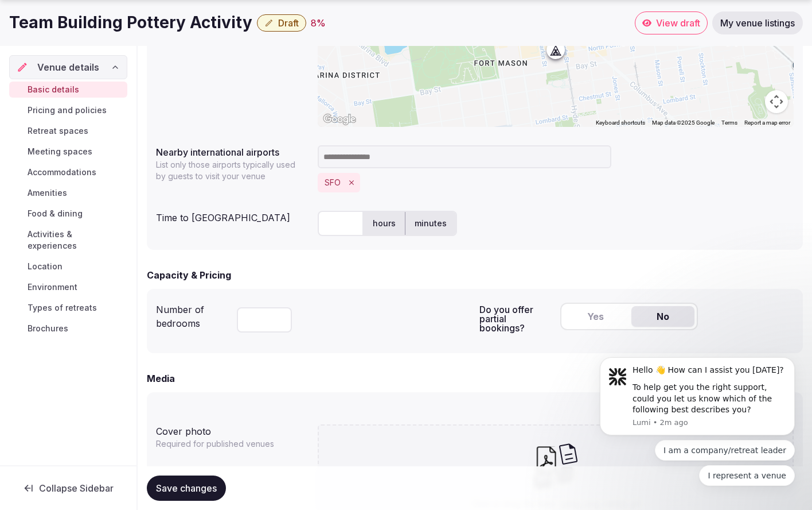 This screenshot has width=812, height=510. I want to click on button: Save changes, so click(187, 488).